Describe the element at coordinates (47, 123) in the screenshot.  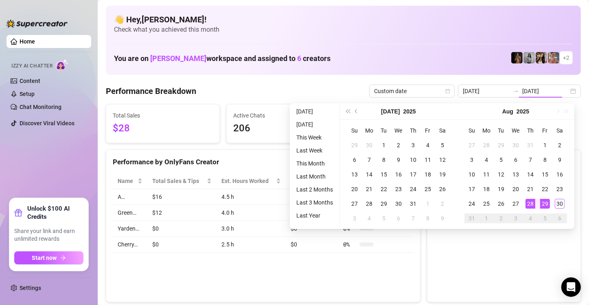
I see `a: Discover Viral Videos` at that location.